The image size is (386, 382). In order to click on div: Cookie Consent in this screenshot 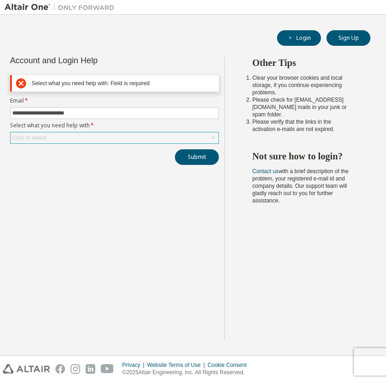, I will do `click(229, 365)`.